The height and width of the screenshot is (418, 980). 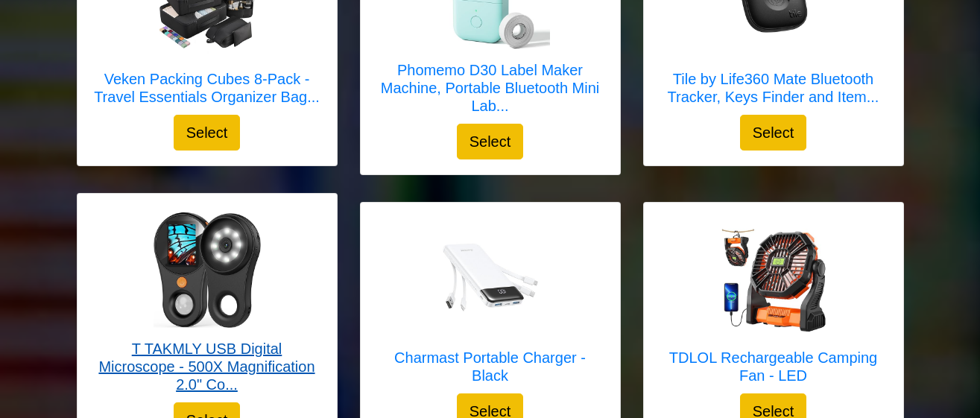 What do you see at coordinates (773, 277) in the screenshot?
I see `img: TDLOL Rechargeable Camping Fan - LED` at bounding box center [773, 277].